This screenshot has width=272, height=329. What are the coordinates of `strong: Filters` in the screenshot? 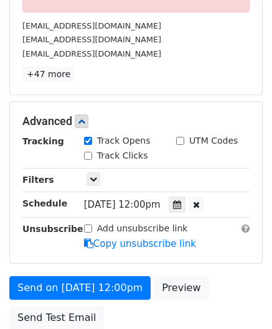 It's located at (38, 180).